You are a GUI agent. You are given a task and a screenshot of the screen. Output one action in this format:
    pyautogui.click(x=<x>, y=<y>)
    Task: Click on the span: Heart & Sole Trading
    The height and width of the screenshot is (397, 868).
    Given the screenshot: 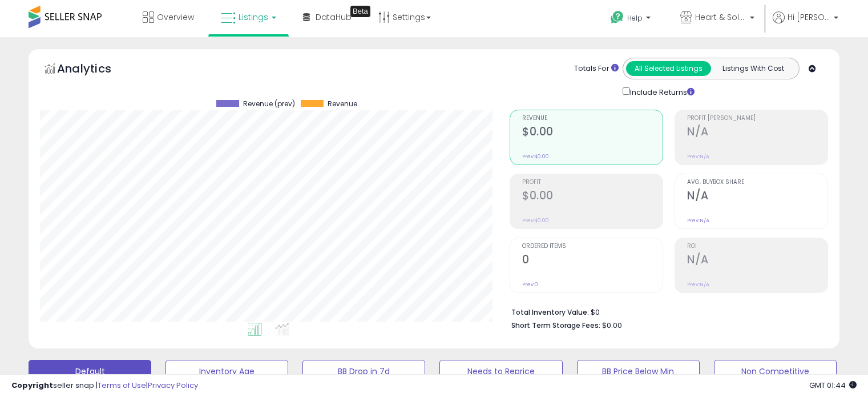 What is the action you would take?
    pyautogui.click(x=721, y=17)
    